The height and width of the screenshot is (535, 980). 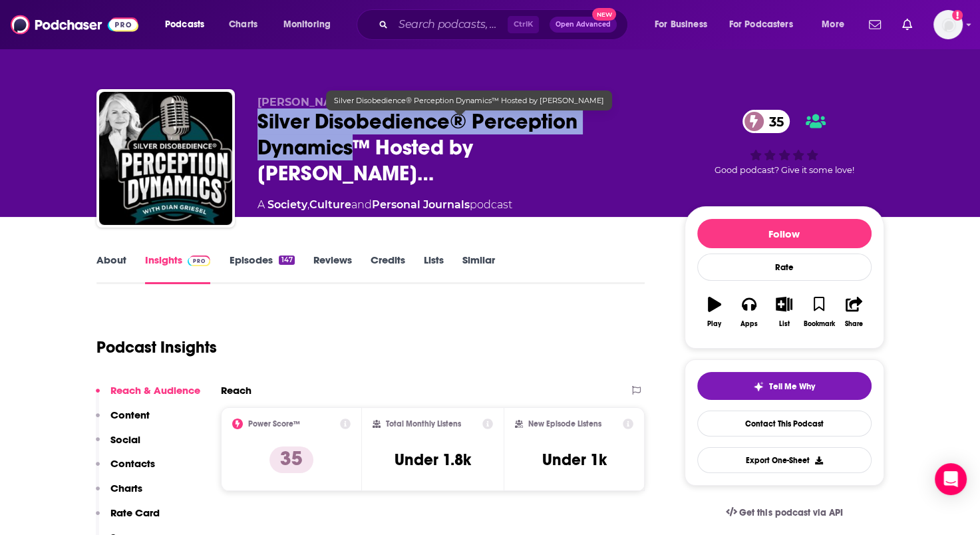 What do you see at coordinates (118, 446) in the screenshot?
I see `button: Social` at bounding box center [118, 446].